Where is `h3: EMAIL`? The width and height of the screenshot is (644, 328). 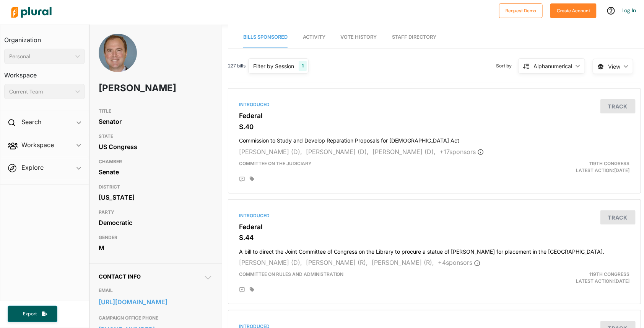 h3: EMAIL is located at coordinates (156, 290).